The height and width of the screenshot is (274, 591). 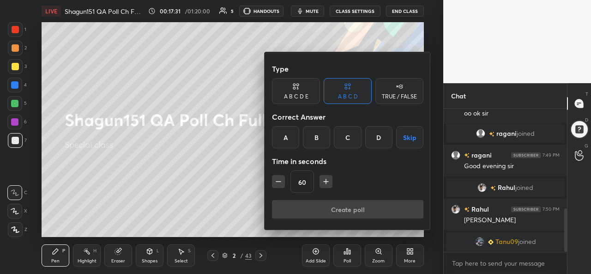 What do you see at coordinates (378, 137) in the screenshot?
I see `div: D` at bounding box center [378, 137].